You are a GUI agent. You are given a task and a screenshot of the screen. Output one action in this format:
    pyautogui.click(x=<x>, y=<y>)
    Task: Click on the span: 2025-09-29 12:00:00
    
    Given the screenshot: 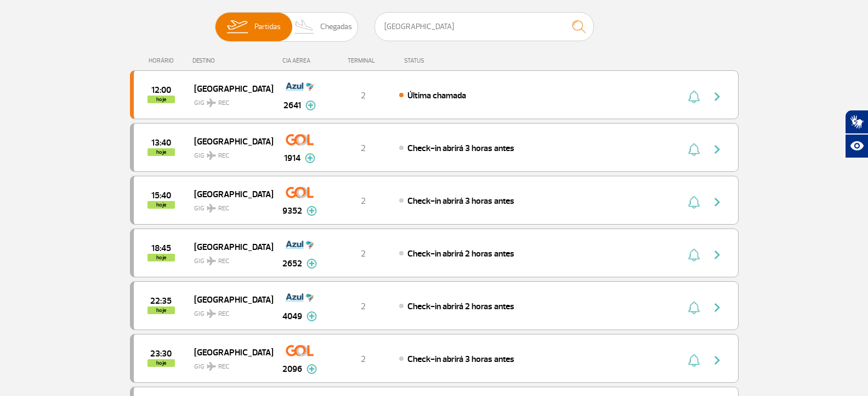 What is the action you would take?
    pyautogui.click(x=161, y=90)
    